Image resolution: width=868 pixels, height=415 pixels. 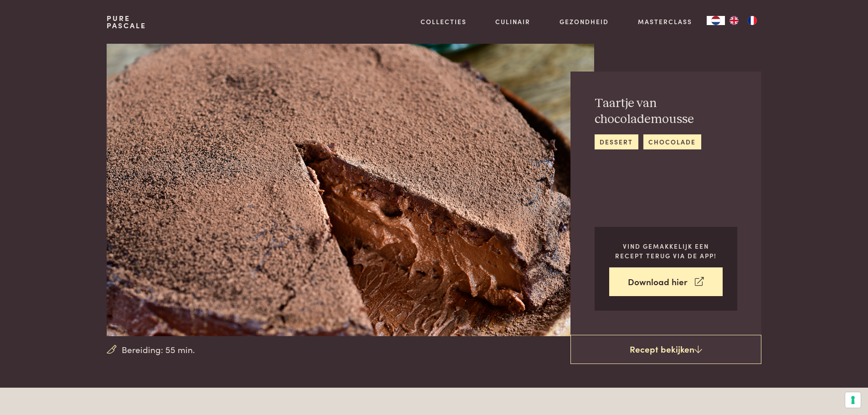 What do you see at coordinates (716, 21) in the screenshot?
I see `div: Language` at bounding box center [716, 21].